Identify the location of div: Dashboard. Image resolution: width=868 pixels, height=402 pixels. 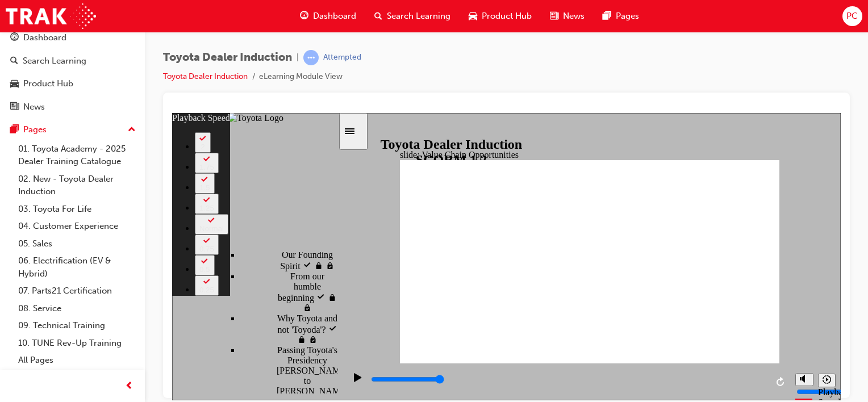
(45, 37).